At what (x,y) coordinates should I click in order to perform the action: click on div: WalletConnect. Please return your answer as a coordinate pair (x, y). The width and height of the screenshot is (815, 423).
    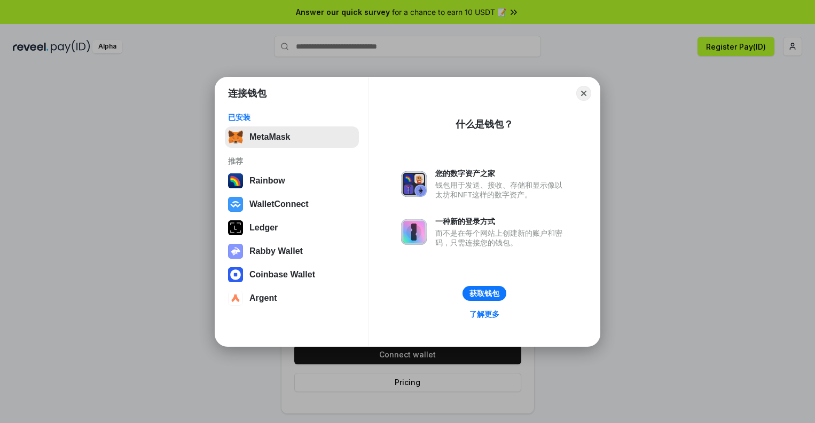
    Looking at the image, I should click on (279, 205).